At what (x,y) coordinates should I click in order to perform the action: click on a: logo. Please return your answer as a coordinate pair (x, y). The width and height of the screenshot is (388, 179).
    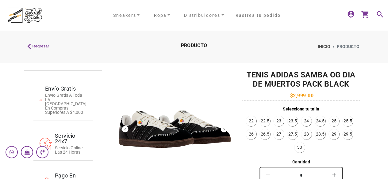
    Looking at the image, I should click on (25, 15).